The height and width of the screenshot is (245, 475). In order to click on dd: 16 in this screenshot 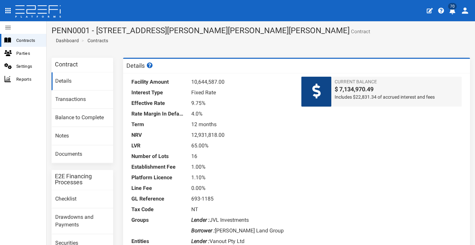, I will do `click(241, 157)`.